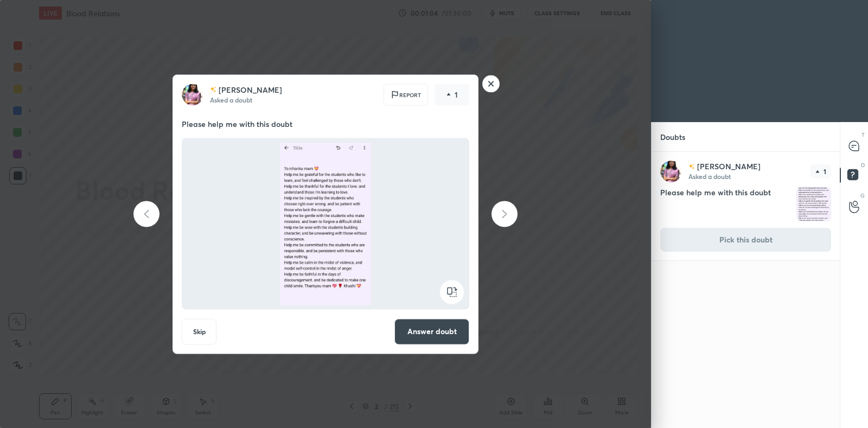  What do you see at coordinates (863, 165) in the screenshot?
I see `p: D` at bounding box center [863, 165].